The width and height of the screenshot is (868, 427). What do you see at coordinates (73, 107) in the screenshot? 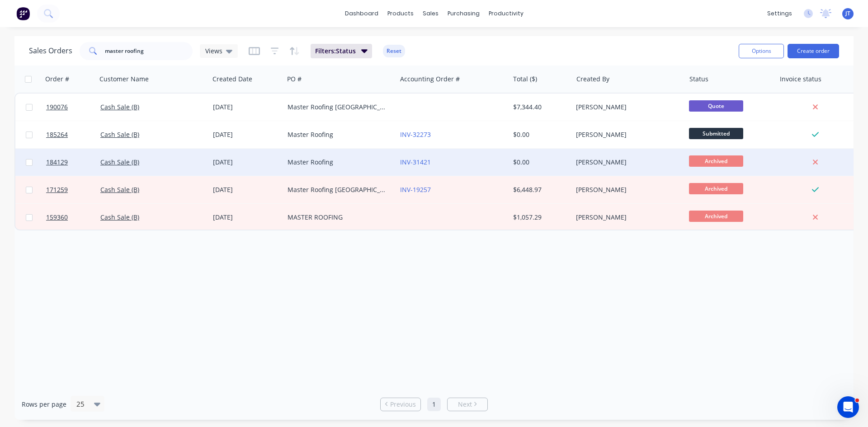
I see `a: 190076` at bounding box center [73, 107].